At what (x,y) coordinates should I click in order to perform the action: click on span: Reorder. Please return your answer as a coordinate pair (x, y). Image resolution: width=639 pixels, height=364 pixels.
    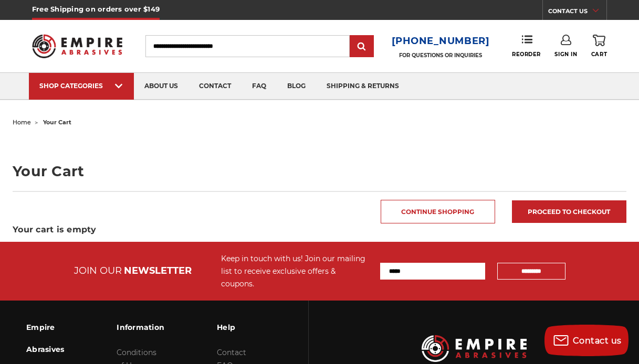
    Looking at the image, I should click on (526, 54).